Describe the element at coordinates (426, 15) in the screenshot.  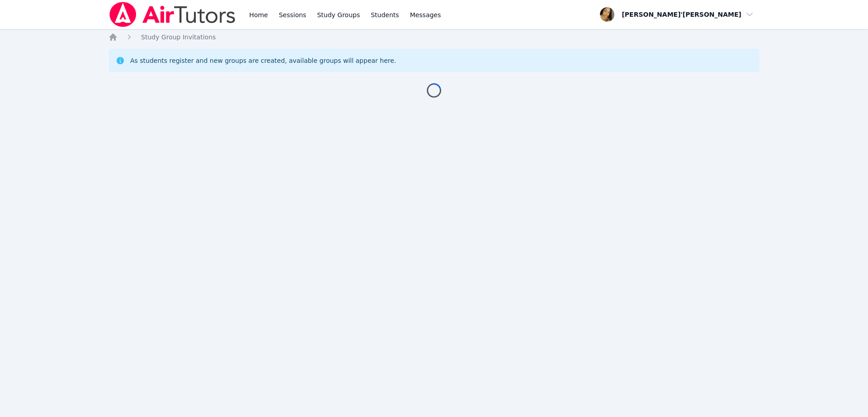
I see `span: Messages` at that location.